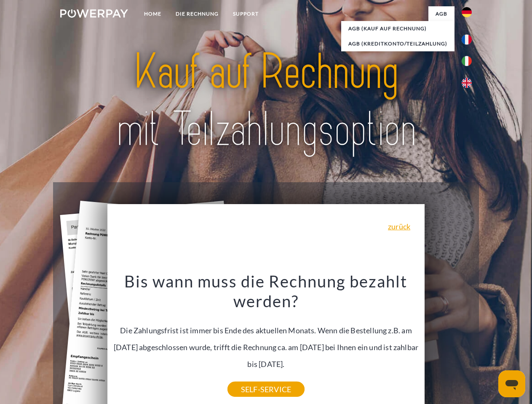  Describe the element at coordinates (197, 14) in the screenshot. I see `a: DIE RECHNUNG` at that location.